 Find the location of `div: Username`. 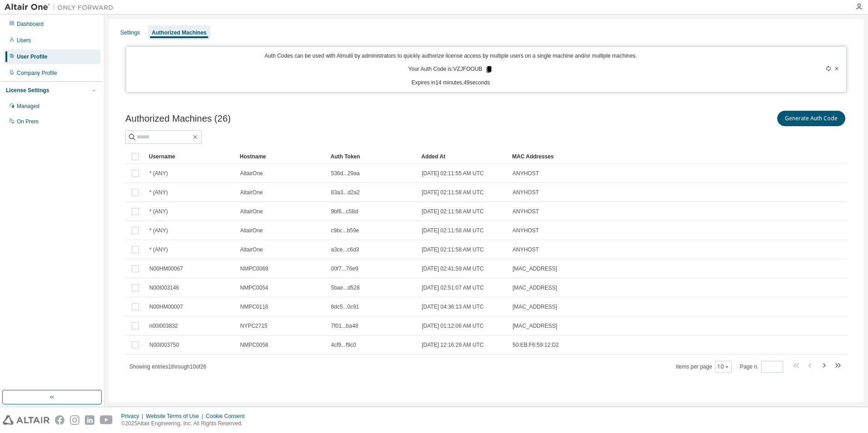

div: Username is located at coordinates (191, 156).